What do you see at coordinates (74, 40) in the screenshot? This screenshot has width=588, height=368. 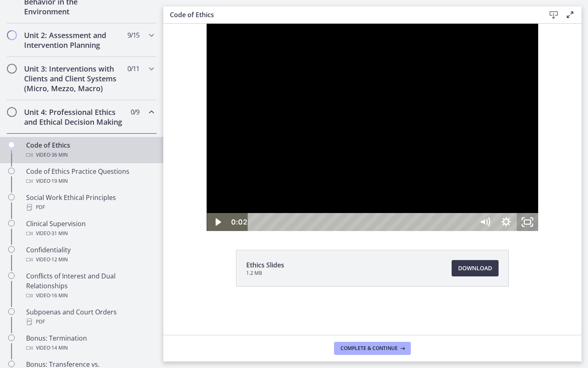 I see `h2: Unit 2: Assessment and Intervention Planning` at bounding box center [74, 40].